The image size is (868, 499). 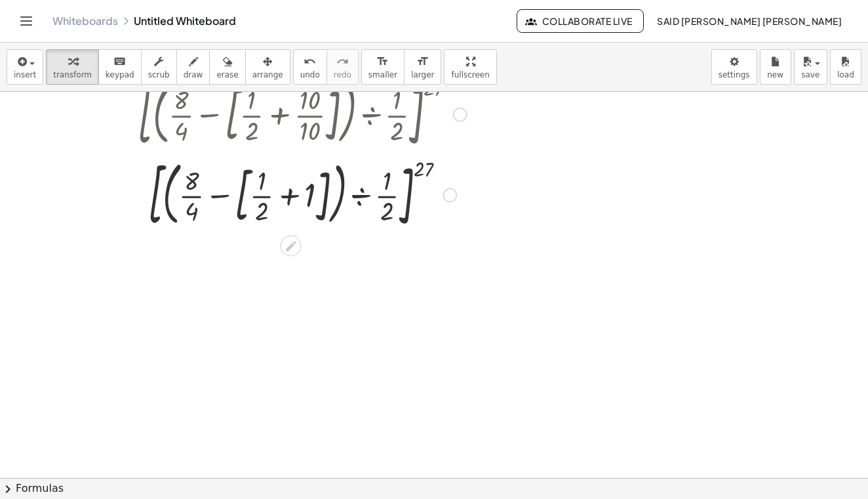 What do you see at coordinates (734, 67) in the screenshot?
I see `button: settings` at bounding box center [734, 67].